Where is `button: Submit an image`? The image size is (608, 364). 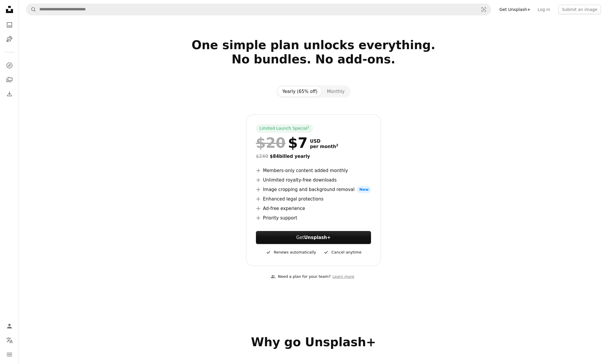 button: Submit an image is located at coordinates (580, 9).